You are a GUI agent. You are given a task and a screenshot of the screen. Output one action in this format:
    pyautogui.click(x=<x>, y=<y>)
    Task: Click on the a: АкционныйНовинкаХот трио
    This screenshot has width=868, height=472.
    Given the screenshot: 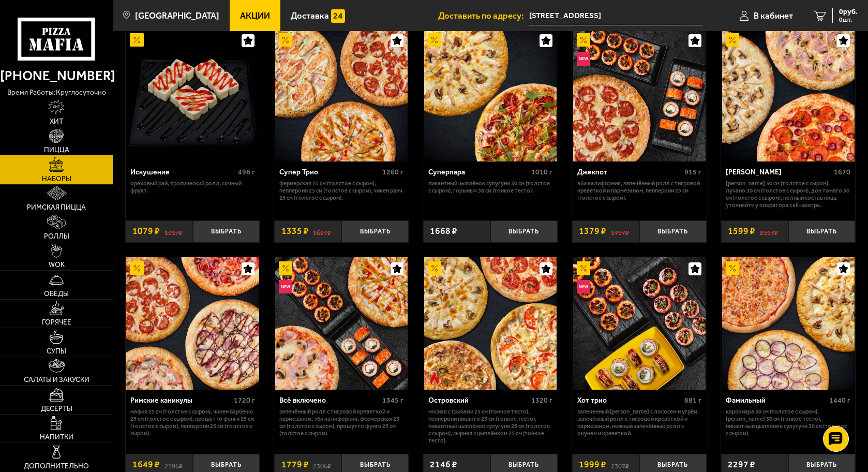 What is the action you would take?
    pyautogui.click(x=640, y=323)
    